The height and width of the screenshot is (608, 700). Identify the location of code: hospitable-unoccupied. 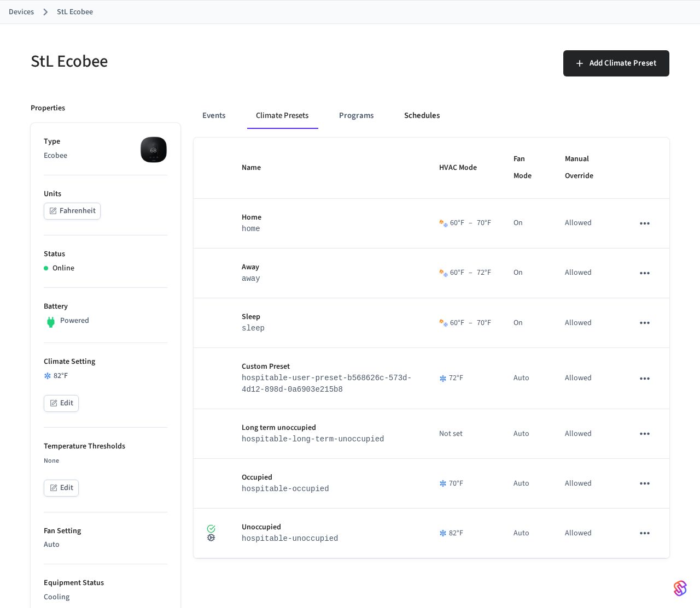
(290, 539).